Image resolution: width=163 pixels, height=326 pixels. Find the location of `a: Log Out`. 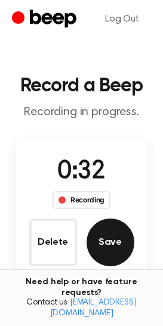

a: Log Out is located at coordinates (122, 19).